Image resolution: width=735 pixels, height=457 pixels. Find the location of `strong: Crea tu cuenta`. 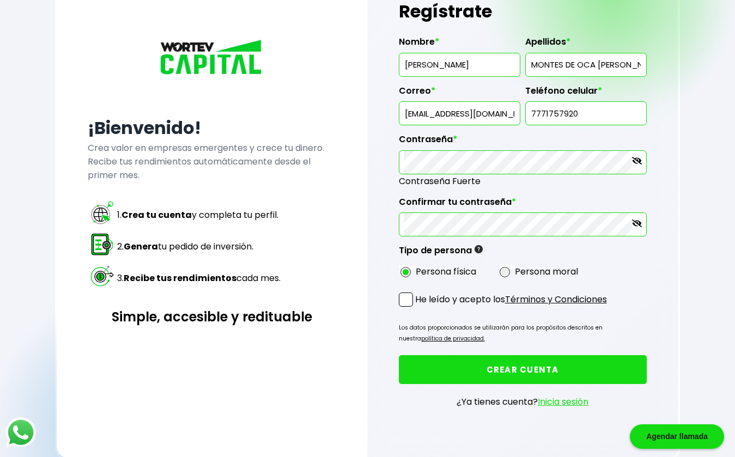

strong: Crea tu cuenta is located at coordinates (156, 215).